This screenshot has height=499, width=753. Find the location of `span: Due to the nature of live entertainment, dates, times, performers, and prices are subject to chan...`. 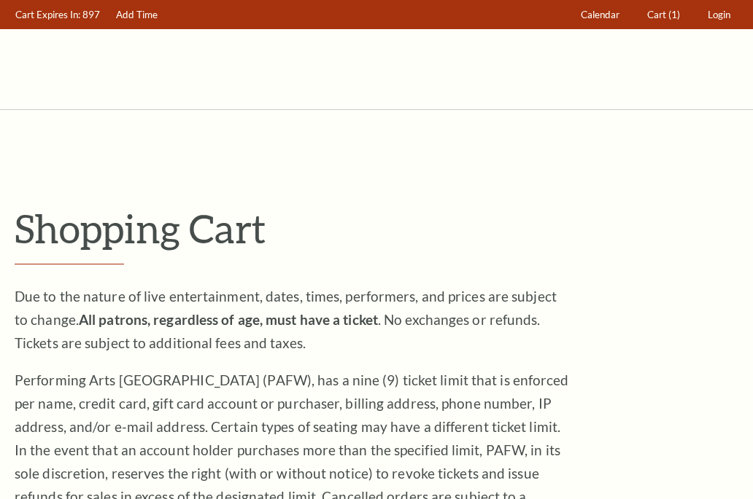

span: Due to the nature of live entertainment, dates, times, performers, and prices are subject to chan... is located at coordinates (285, 319).